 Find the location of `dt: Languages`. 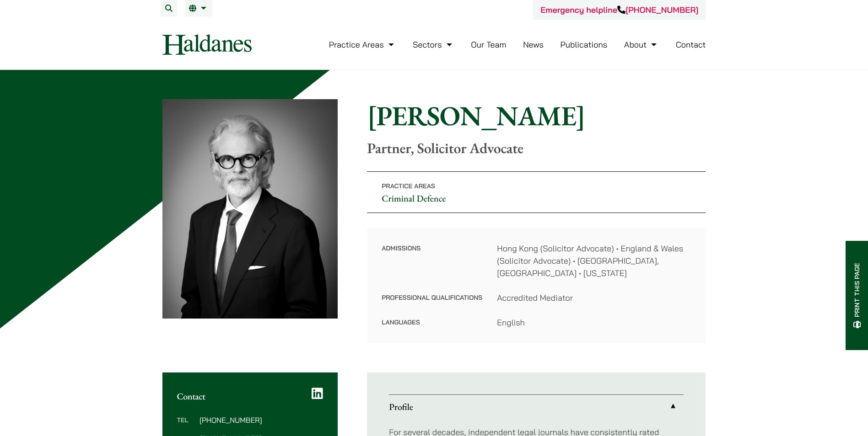

dt: Languages is located at coordinates (432, 322).